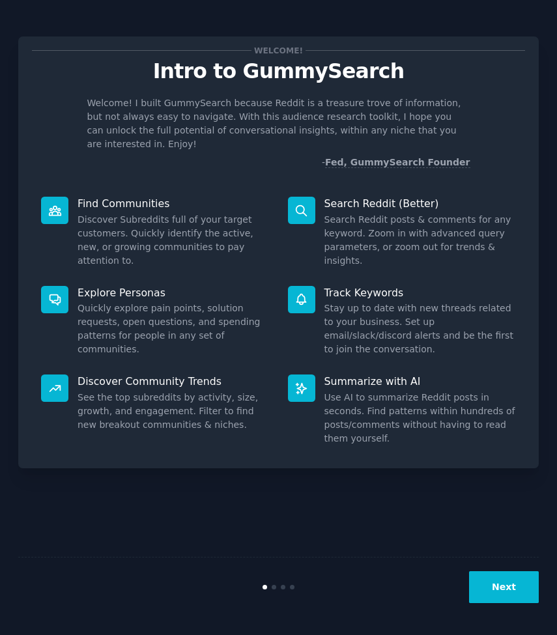 This screenshot has height=635, width=557. Describe the element at coordinates (420, 240) in the screenshot. I see `dd: Search Reddit posts & comments for any keyword. Zoom in with advanced query parameters, or zoom o...` at that location.